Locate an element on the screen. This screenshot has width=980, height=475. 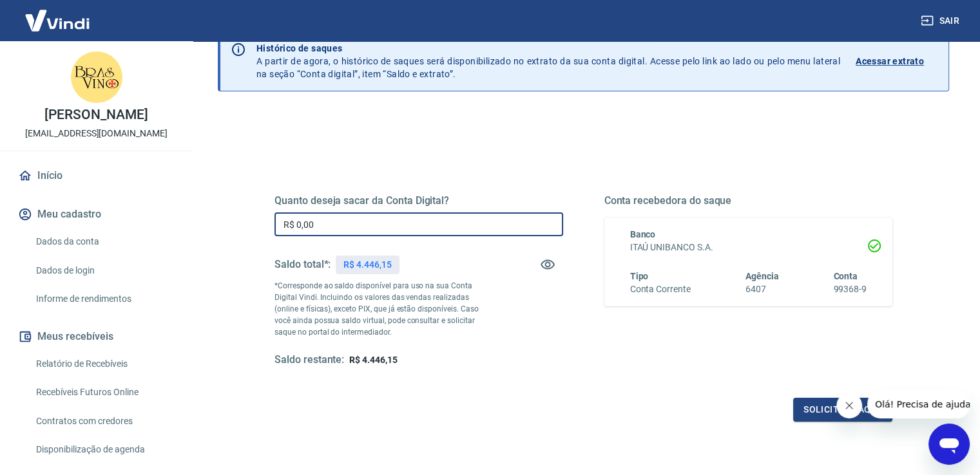
button: Sair is located at coordinates (941, 21).